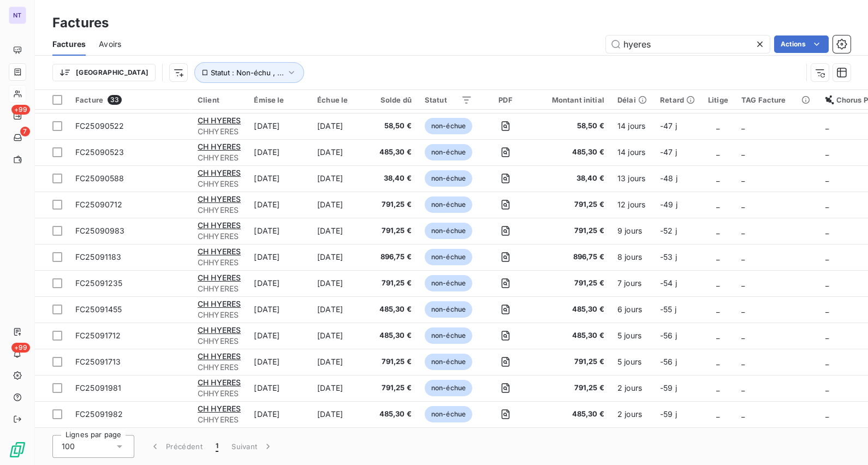 The image size is (868, 465). I want to click on td: 14 jours, so click(632, 153).